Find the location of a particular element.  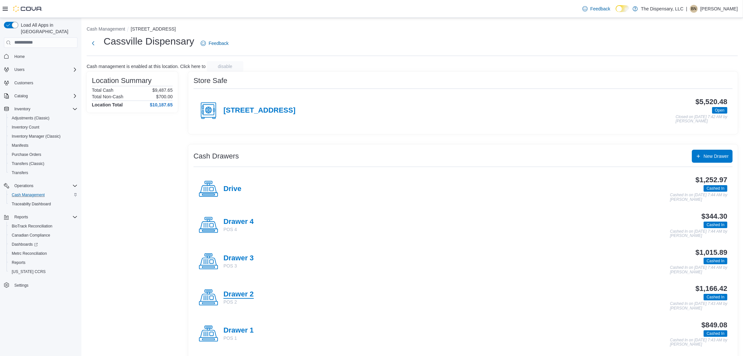

h6: Total Non-Cash is located at coordinates (107, 97).